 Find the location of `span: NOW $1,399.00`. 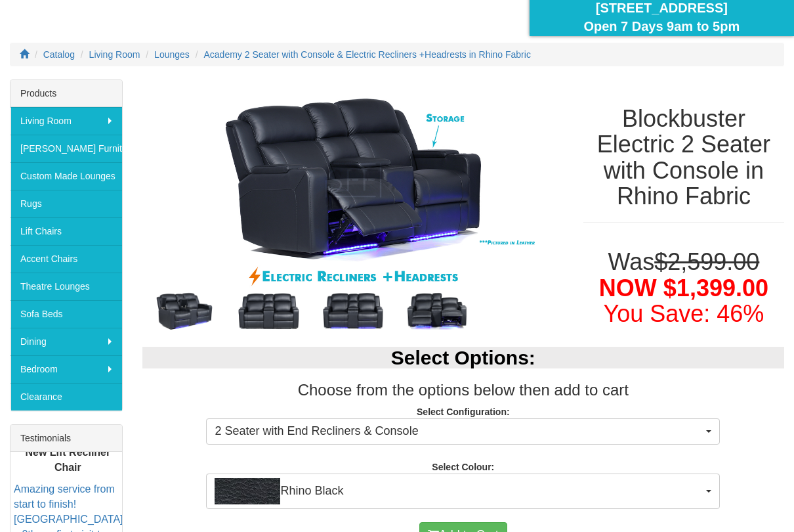

span: NOW $1,399.00 is located at coordinates (684, 288).